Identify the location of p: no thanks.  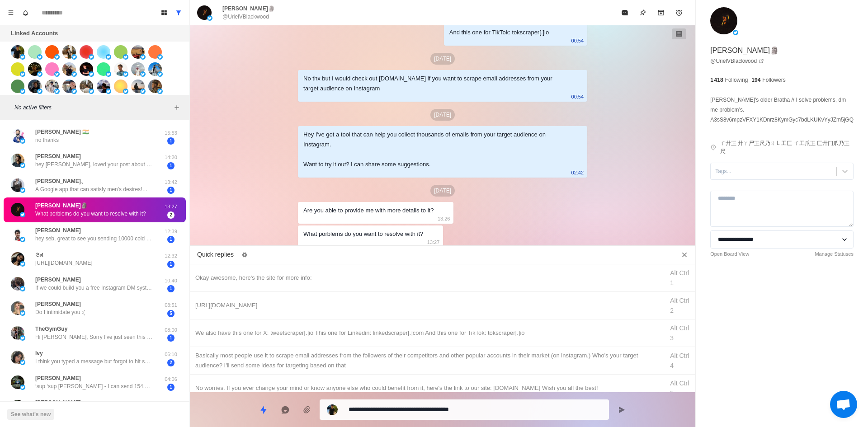
(47, 140).